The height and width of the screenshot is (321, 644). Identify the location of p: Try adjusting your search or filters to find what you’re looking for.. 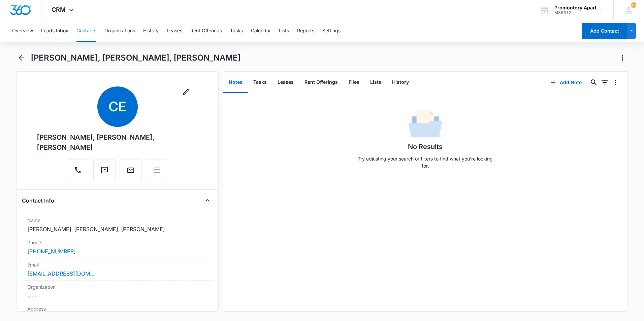
(426, 162).